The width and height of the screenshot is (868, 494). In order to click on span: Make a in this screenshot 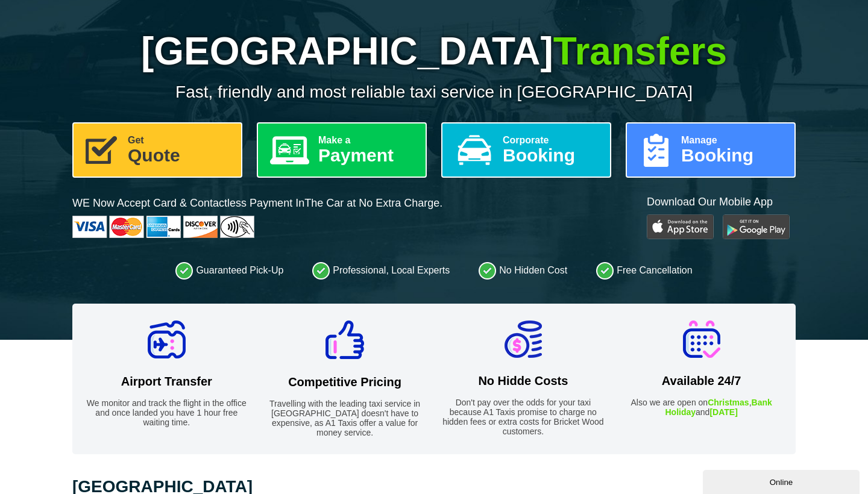, I will do `click(367, 140)`.